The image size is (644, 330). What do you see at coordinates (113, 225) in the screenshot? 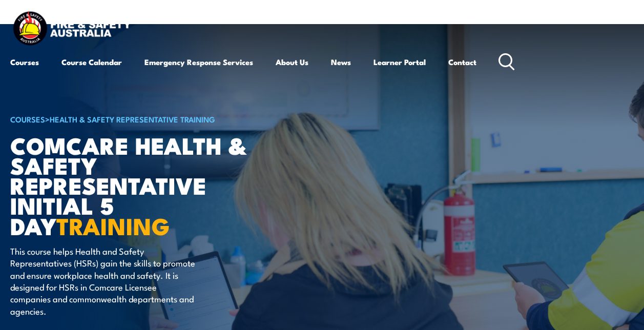
I see `strong: TRAINING` at bounding box center [113, 225].